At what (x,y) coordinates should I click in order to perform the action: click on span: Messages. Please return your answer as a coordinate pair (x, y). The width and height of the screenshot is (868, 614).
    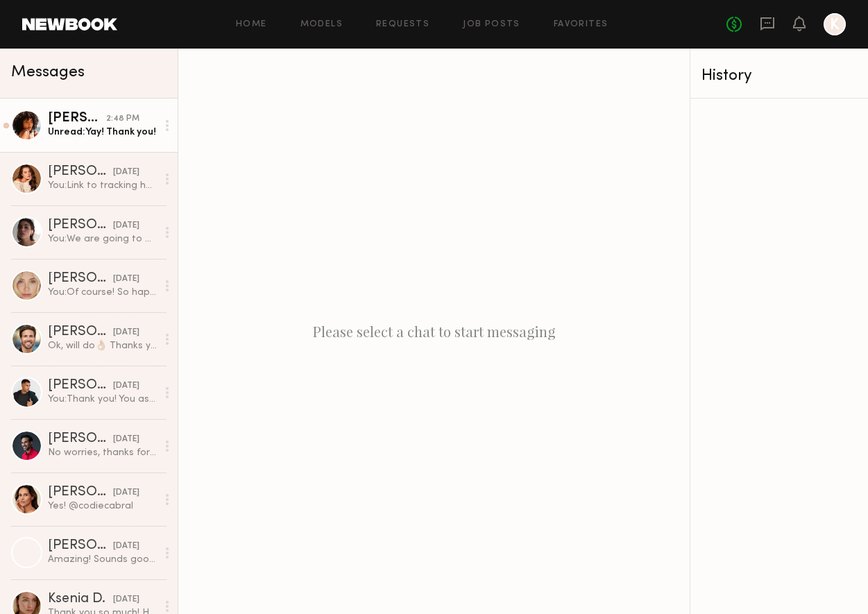
    Looking at the image, I should click on (48, 73).